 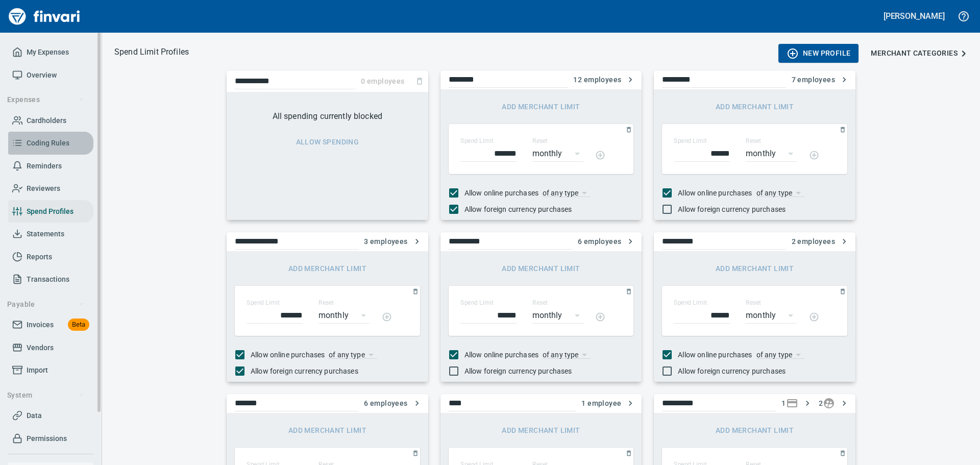 What do you see at coordinates (819, 53) in the screenshot?
I see `span: New Profile` at bounding box center [819, 53].